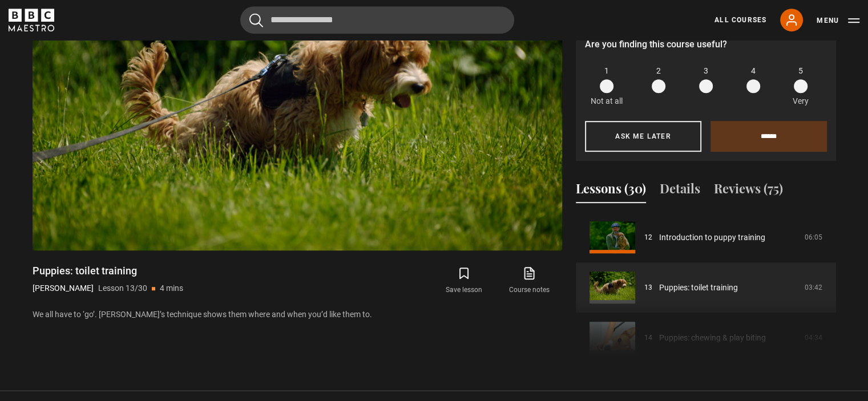 This screenshot has width=868, height=401. Describe the element at coordinates (748, 191) in the screenshot. I see `button: Reviews (75)` at that location.